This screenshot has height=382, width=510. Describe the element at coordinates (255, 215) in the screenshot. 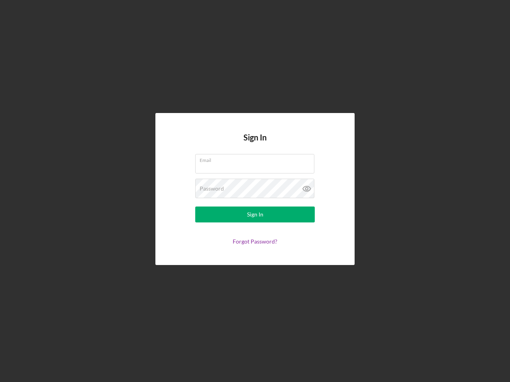

I see `button: Sign In` at that location.